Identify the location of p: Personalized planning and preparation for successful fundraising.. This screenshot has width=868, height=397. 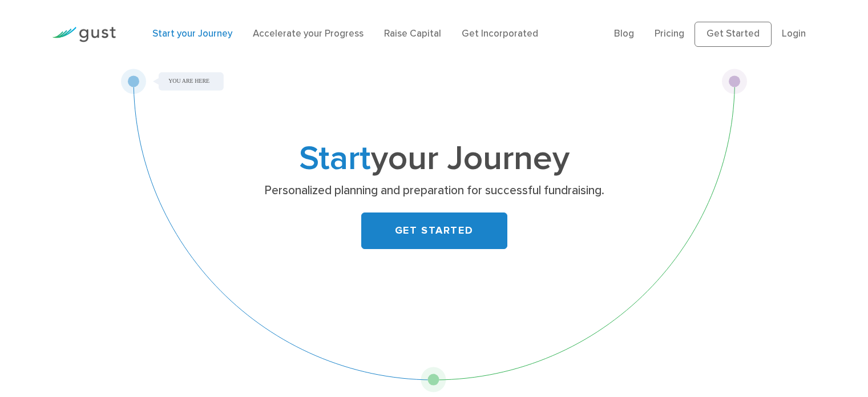
(434, 191).